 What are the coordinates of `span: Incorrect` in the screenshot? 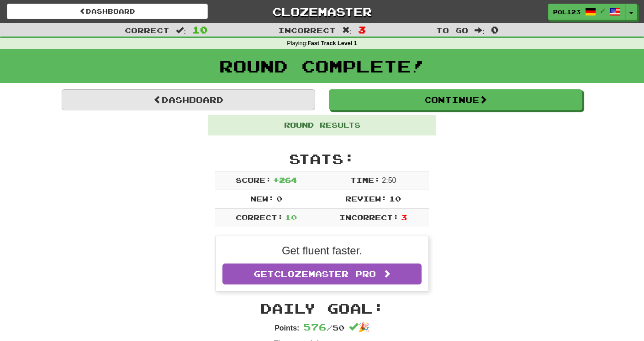 It's located at (307, 30).